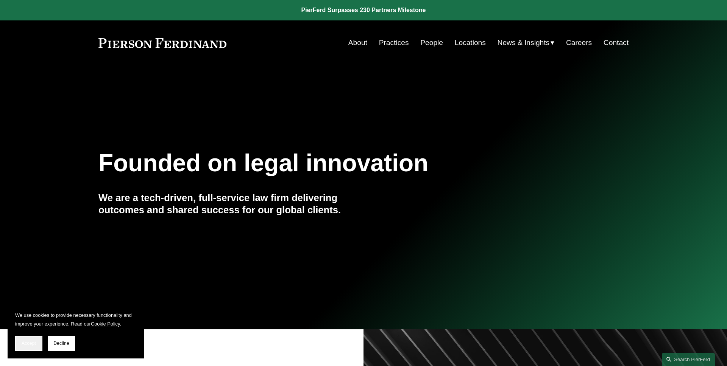 The height and width of the screenshot is (366, 727). Describe the element at coordinates (688, 360) in the screenshot. I see `a: Search this site` at that location.